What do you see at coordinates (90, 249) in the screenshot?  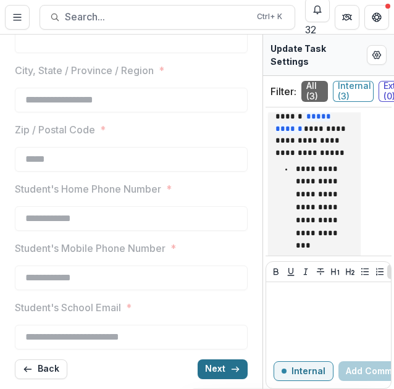 I see `p: Student's Mobile Phone Number` at bounding box center [90, 249].